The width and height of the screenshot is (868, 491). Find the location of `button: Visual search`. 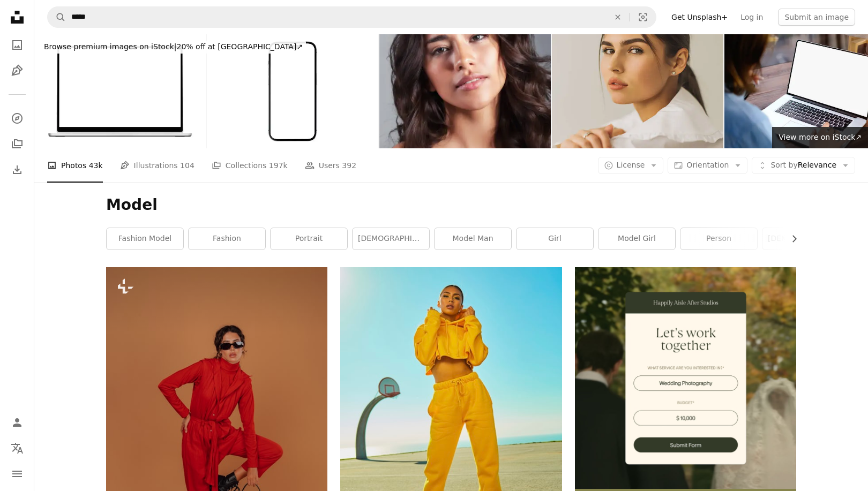

button: Visual search is located at coordinates (643, 17).